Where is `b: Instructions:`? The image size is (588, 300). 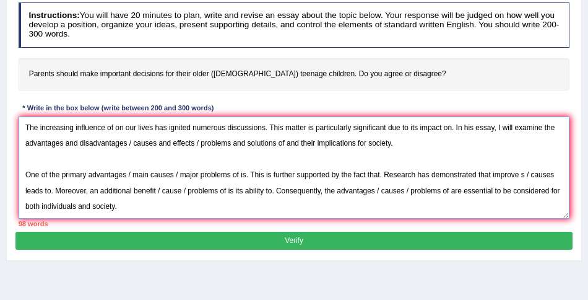 b: Instructions: is located at coordinates (54, 15).